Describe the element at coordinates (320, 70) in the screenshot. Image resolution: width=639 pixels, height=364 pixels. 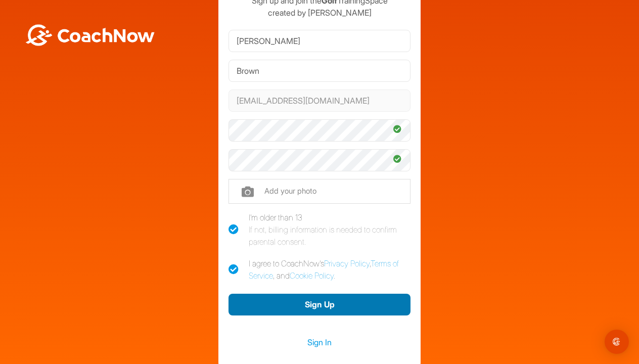
I see `input: Last Name` at that location.